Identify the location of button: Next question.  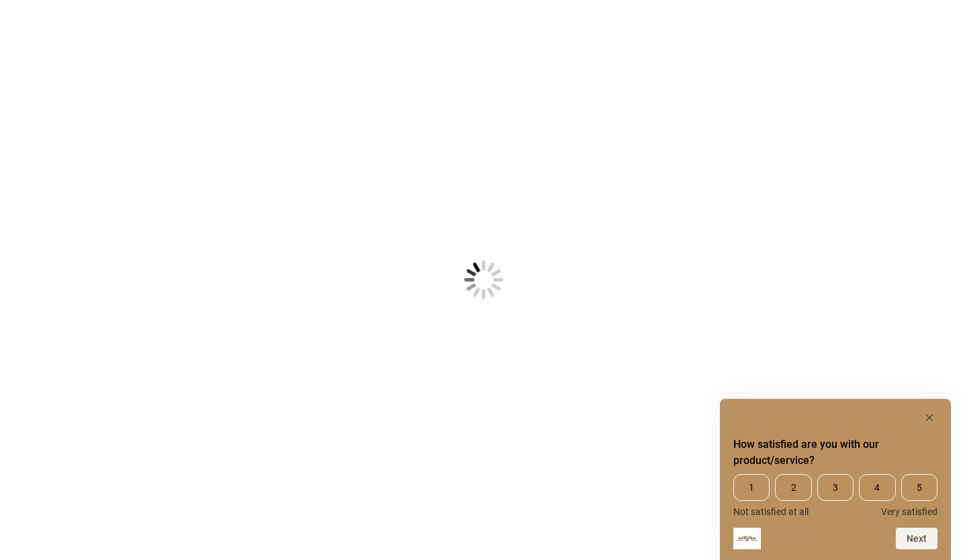
(917, 538).